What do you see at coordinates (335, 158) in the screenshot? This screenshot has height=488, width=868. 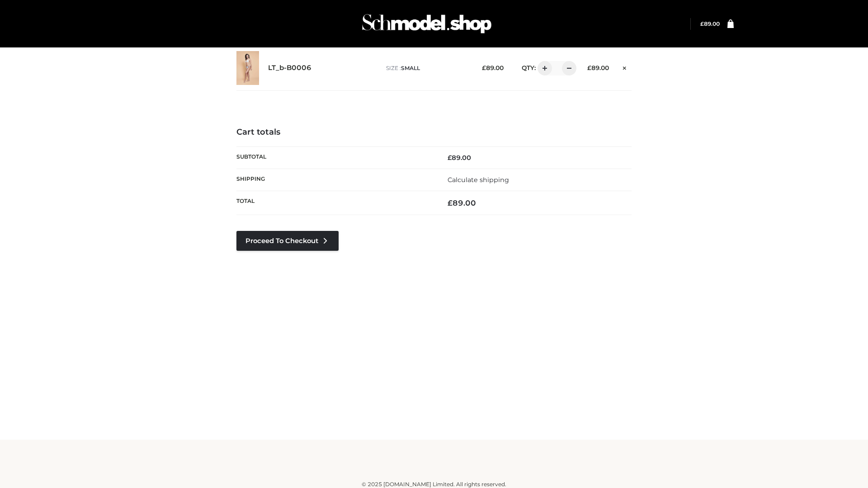 I see `th: Subtotal` at bounding box center [335, 158].